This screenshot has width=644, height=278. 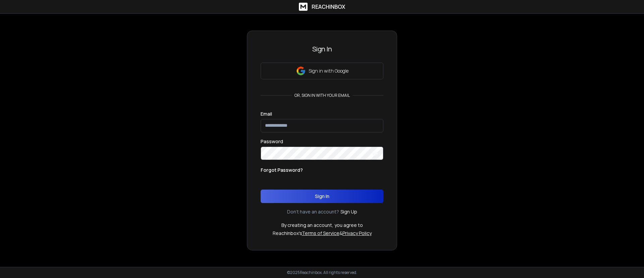 What do you see at coordinates (322, 7) in the screenshot?
I see `a: ReachInbox` at bounding box center [322, 7].